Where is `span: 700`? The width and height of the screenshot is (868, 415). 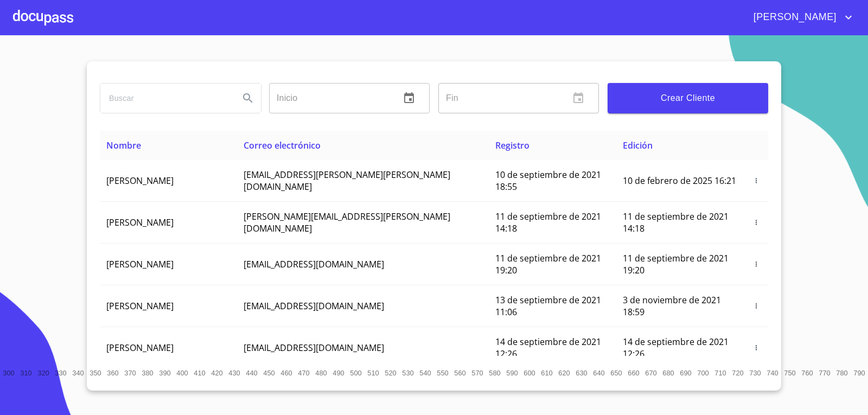 span: 700 is located at coordinates (703, 373).